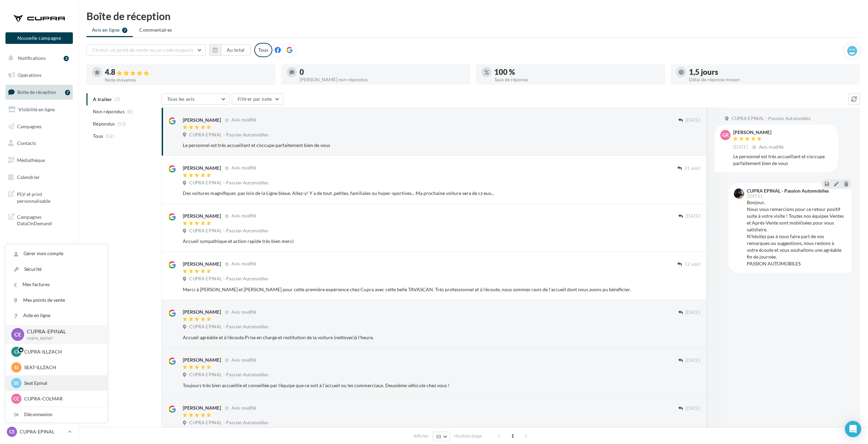  Describe the element at coordinates (32, 58) in the screenshot. I see `span: Notifications` at that location.